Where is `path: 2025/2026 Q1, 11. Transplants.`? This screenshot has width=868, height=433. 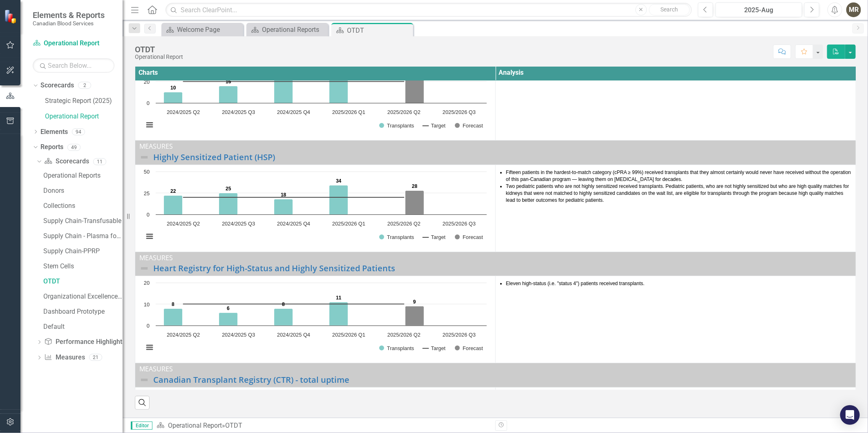
path: 2025/2026 Q1, 11. Transplants. is located at coordinates (338, 314).